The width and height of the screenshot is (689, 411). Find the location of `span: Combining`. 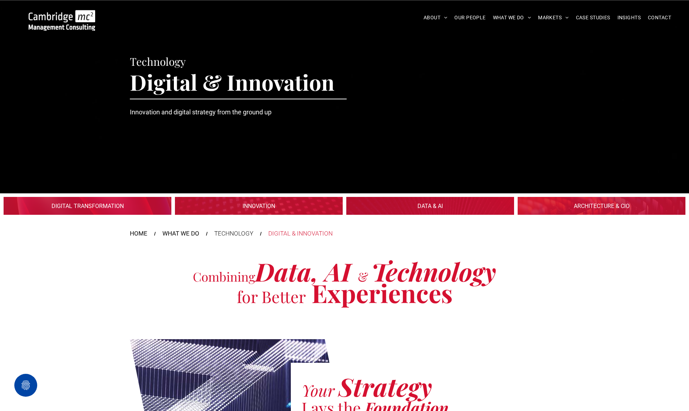

span: Combining is located at coordinates (224, 276).